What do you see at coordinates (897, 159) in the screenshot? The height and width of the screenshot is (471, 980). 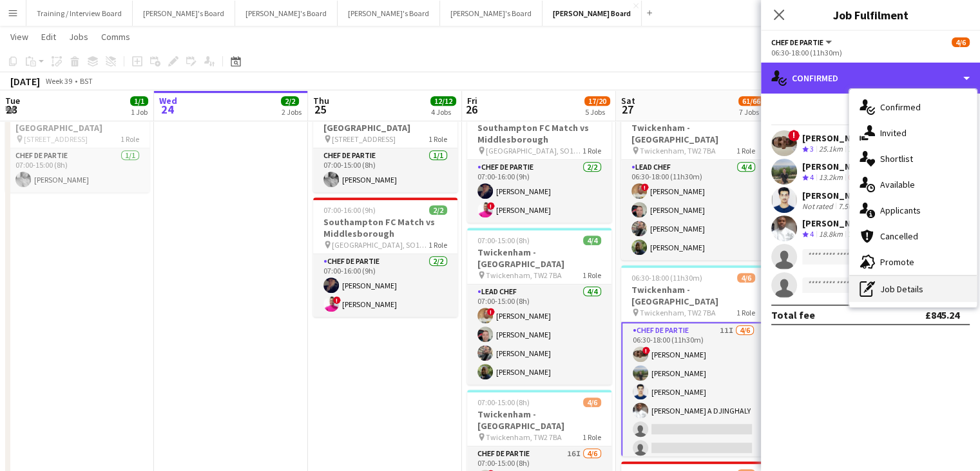 I see `span: Shortlist` at bounding box center [897, 159].